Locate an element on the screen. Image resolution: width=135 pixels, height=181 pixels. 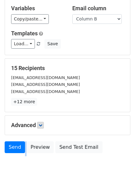
a: Send is located at coordinates (15, 147).